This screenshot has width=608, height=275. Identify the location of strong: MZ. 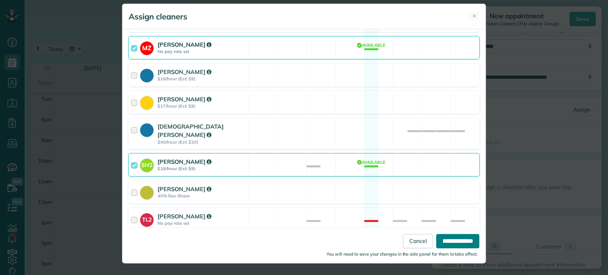
(147, 47).